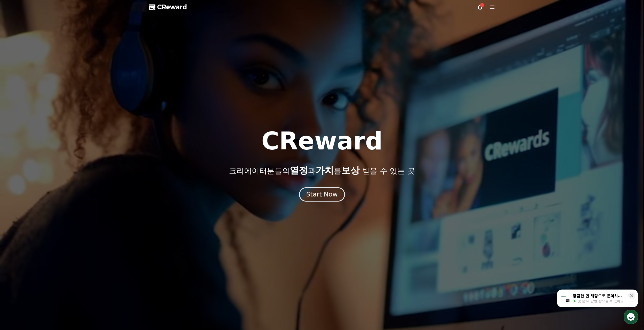 Image resolution: width=644 pixels, height=330 pixels. I want to click on h1: CReward, so click(322, 141).